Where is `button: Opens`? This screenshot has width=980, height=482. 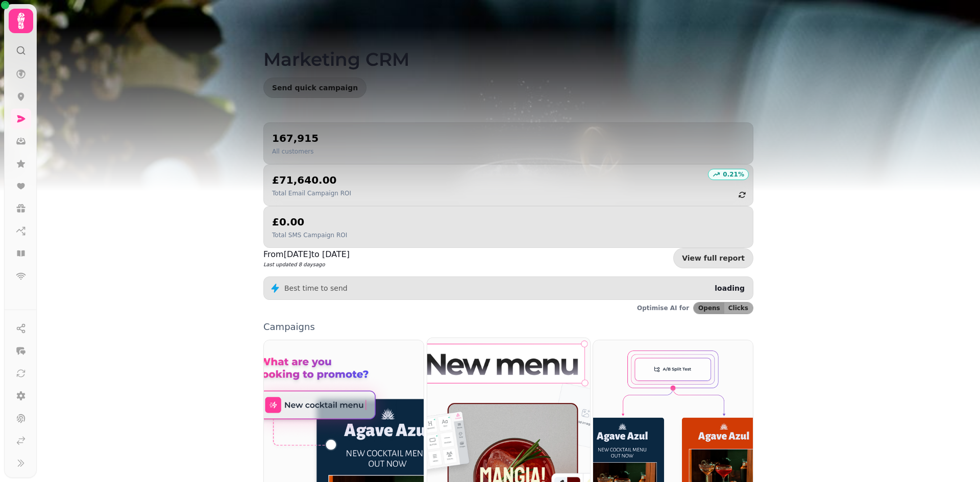 button: Opens is located at coordinates (709, 308).